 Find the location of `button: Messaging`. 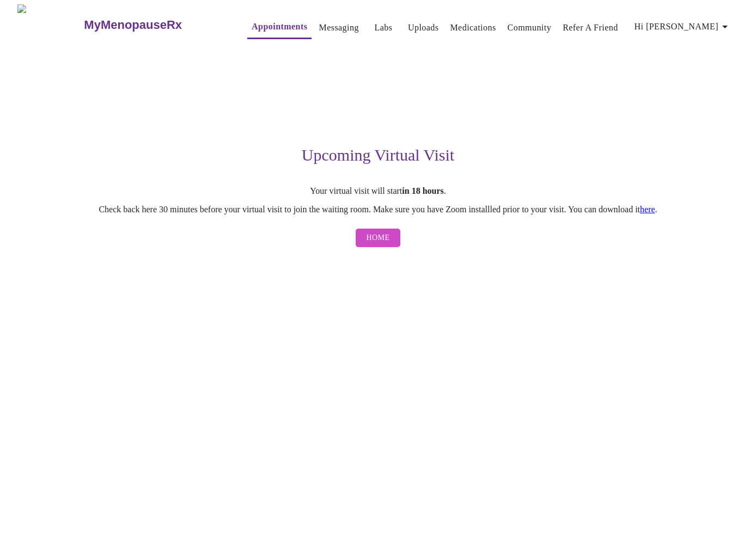

button: Messaging is located at coordinates (338, 27).